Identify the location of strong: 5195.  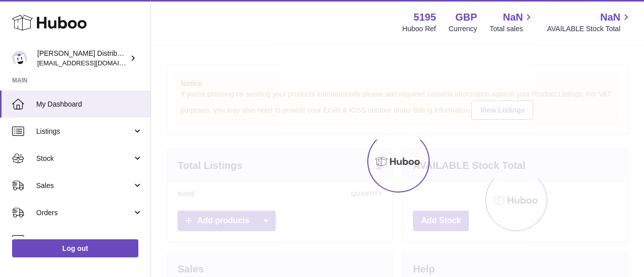
(425, 17).